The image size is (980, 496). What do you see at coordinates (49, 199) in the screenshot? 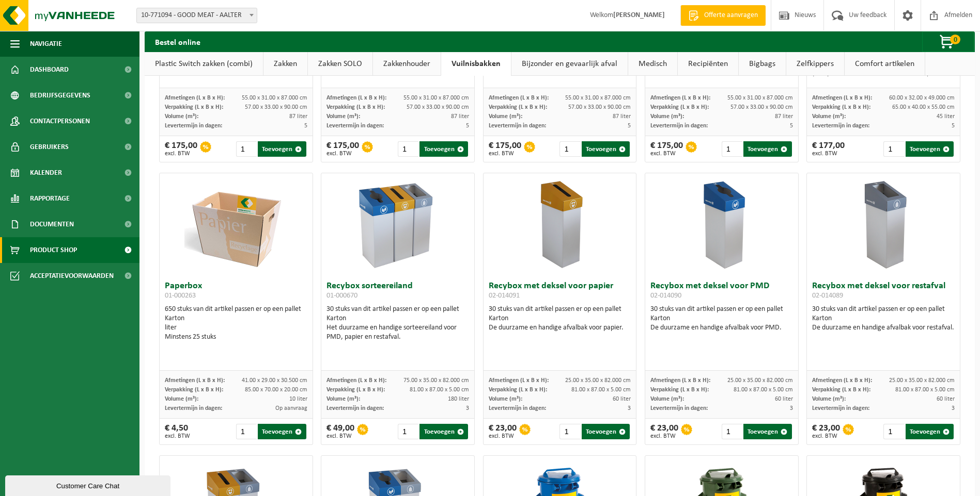
I see `span: Rapportage` at bounding box center [49, 199].